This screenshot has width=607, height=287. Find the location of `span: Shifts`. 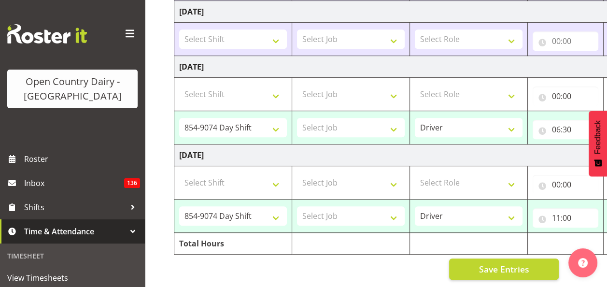

span: Shifts is located at coordinates (75, 207).